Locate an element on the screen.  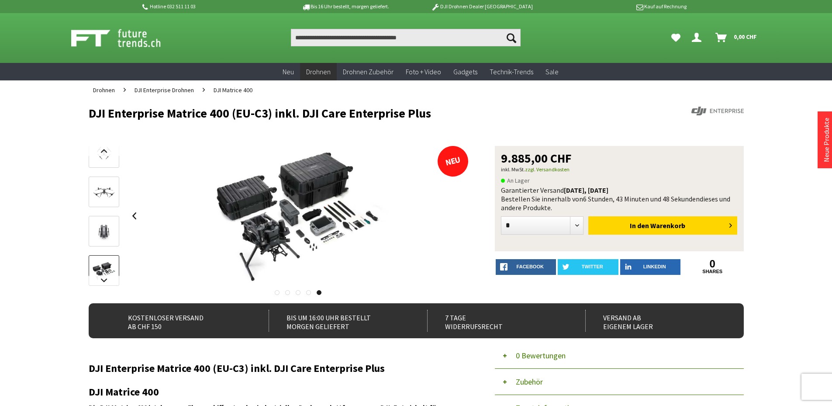
a: Neue Produkte is located at coordinates (827, 140).